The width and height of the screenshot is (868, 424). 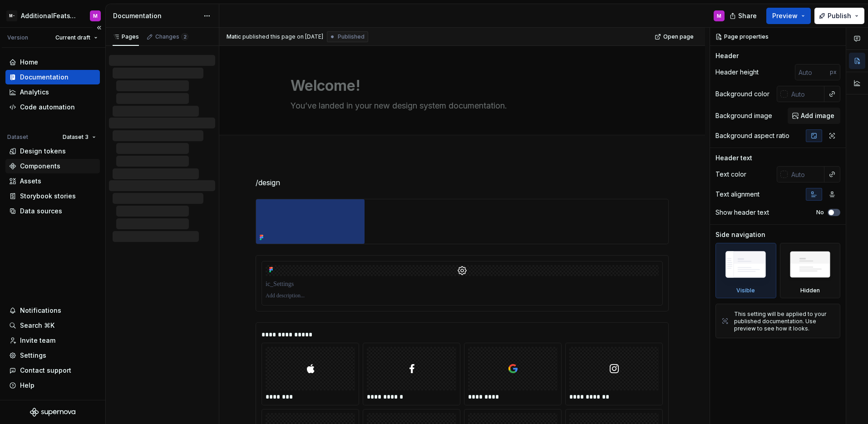 What do you see at coordinates (310, 221) in the screenshot?
I see `img: 44552d22-d3ce-41f7-864f-b55ebab594e2.png` at bounding box center [310, 221].